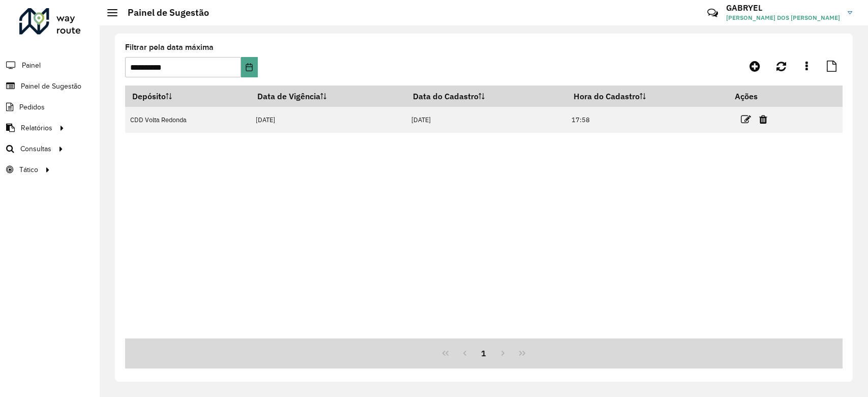 Image resolution: width=868 pixels, height=397 pixels. Describe the element at coordinates (187, 120) in the screenshot. I see `td: CDD Volta Redonda` at that location.